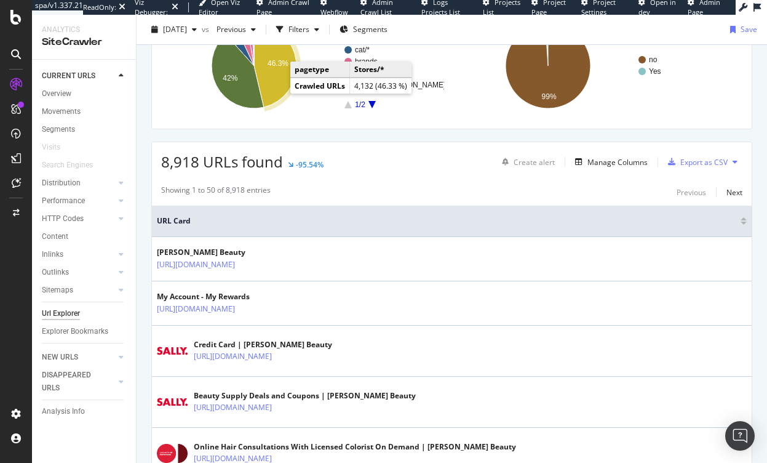 This screenshot has width=767, height=463. What do you see at coordinates (366, 62) in the screenshot?
I see `text: brands` at bounding box center [366, 62].